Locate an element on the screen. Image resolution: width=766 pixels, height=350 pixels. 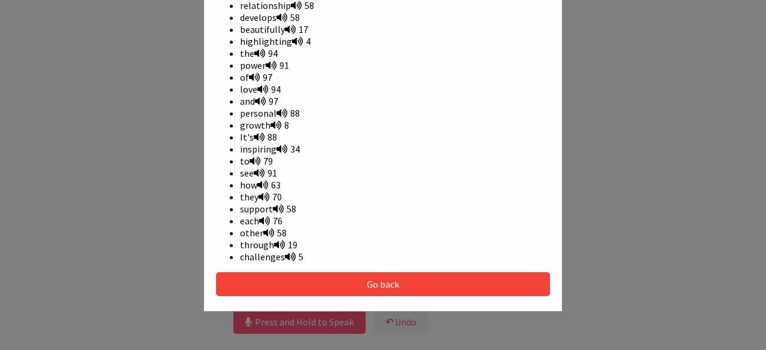
span: power 91 is located at coordinates (265, 65).